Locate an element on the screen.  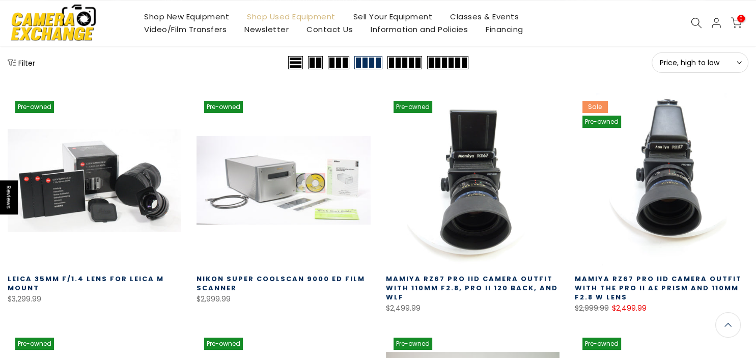
button: Price, high to low is located at coordinates (700, 63).